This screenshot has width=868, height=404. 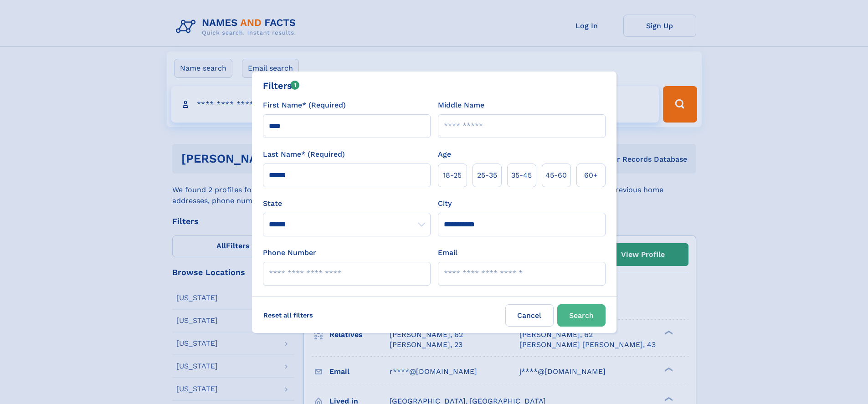 What do you see at coordinates (448, 253) in the screenshot?
I see `label: Email` at bounding box center [448, 253].